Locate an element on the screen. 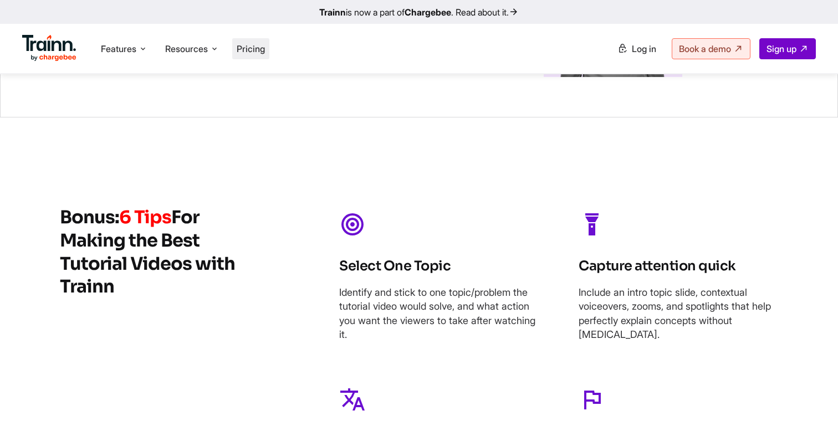 The image size is (838, 431). span: Pricing is located at coordinates (251, 49).